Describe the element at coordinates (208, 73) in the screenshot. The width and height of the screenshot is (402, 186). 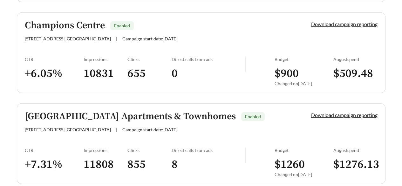
I see `h3: 0` at that location.